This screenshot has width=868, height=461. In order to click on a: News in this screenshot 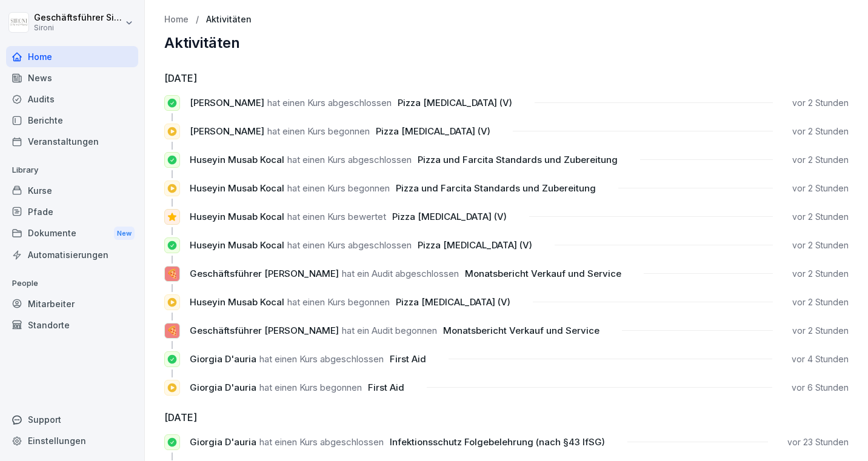, I will do `click(72, 77)`.